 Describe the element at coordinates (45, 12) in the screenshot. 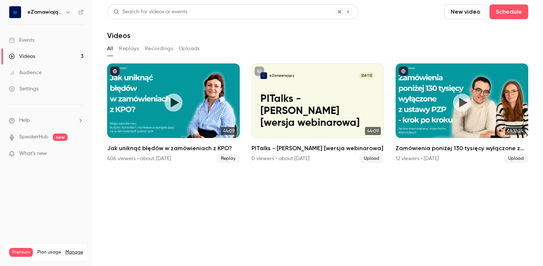

I see `h6: eZamawiający` at that location.